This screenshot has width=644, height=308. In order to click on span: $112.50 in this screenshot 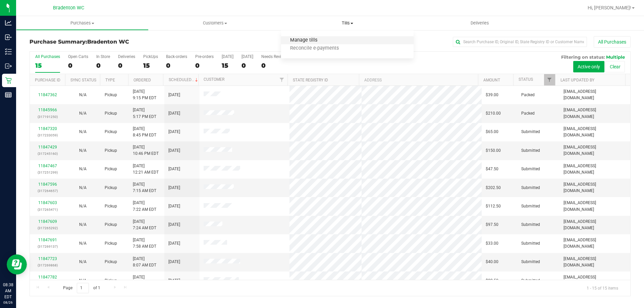, I will do `click(493, 206)`.